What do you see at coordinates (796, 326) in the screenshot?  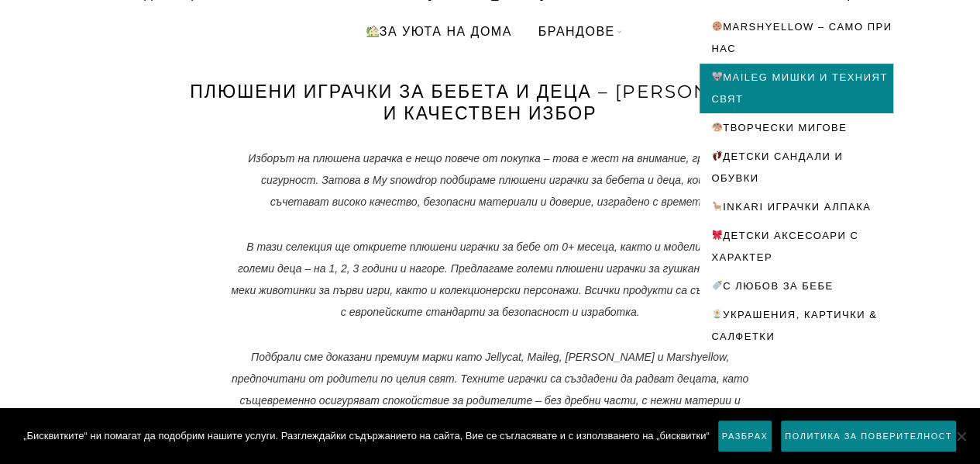 I see `a: Украшения, картички & салфетки` at bounding box center [796, 326].